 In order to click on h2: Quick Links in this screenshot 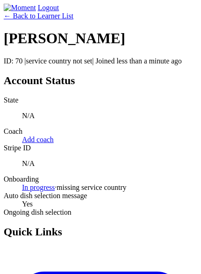, I will do `click(100, 231)`.